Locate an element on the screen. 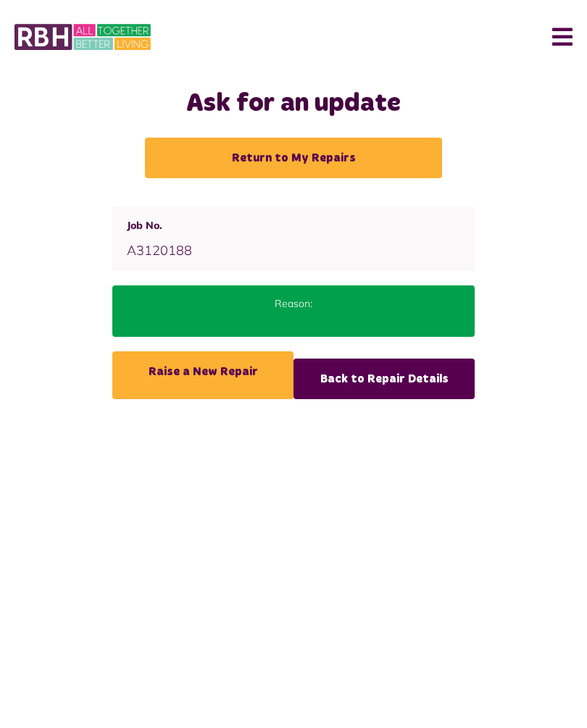  p: Reason: is located at coordinates (293, 303).